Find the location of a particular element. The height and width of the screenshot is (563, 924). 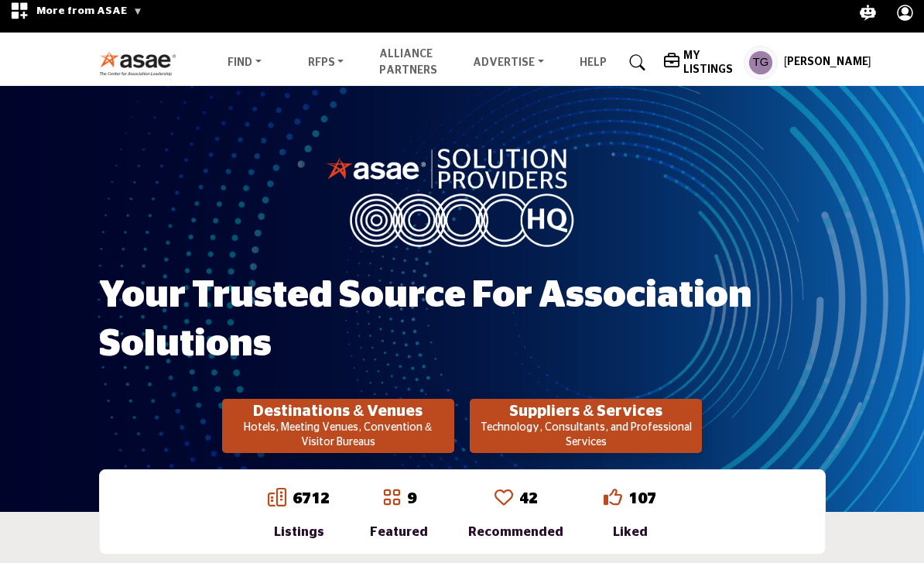

a: Go to Featured is located at coordinates (391, 499).